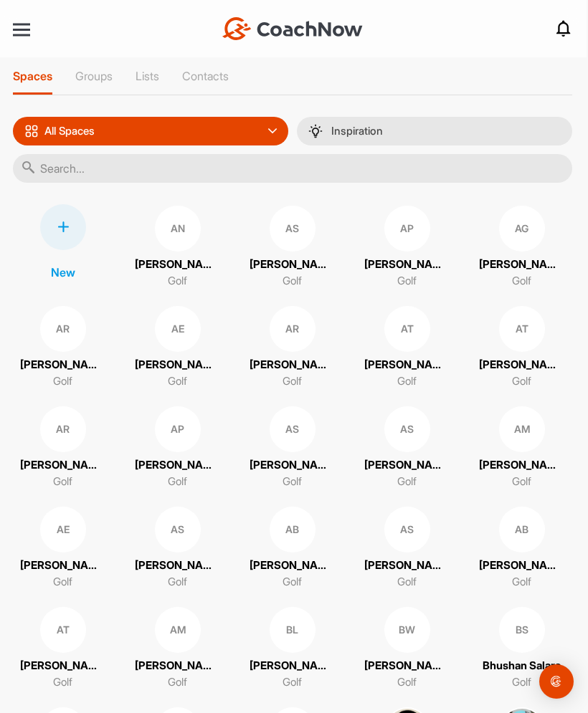 The height and width of the screenshot is (713, 588). What do you see at coordinates (521, 666) in the screenshot?
I see `p: Bhushan Salara` at bounding box center [521, 666].